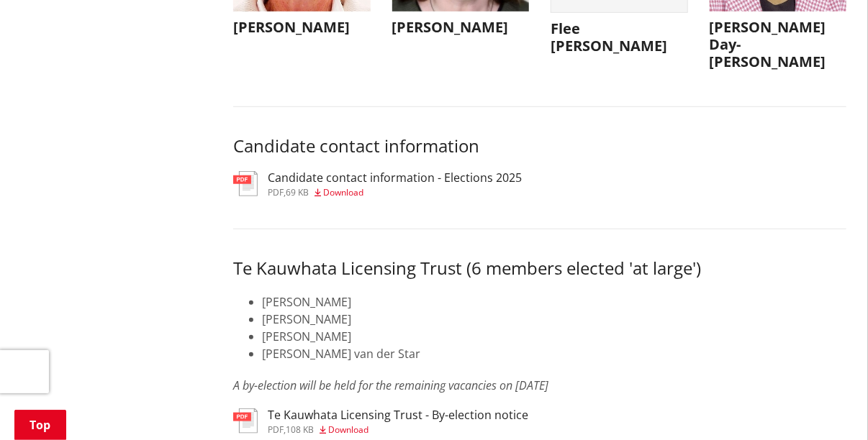  Describe the element at coordinates (297, 192) in the screenshot. I see `span: 69 KB` at that location.